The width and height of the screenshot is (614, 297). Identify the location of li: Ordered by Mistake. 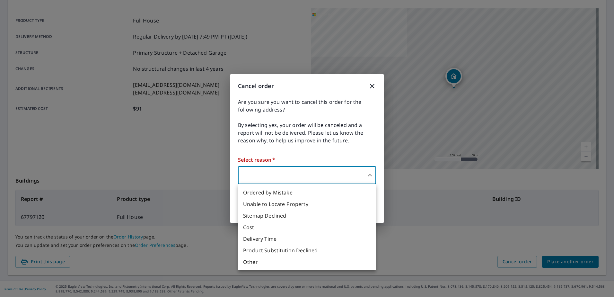
(307, 192).